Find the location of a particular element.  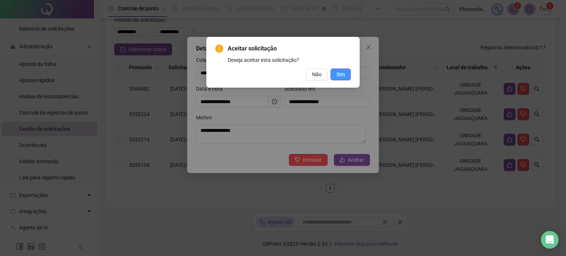

span: Aceitar solicitação is located at coordinates (289, 49).